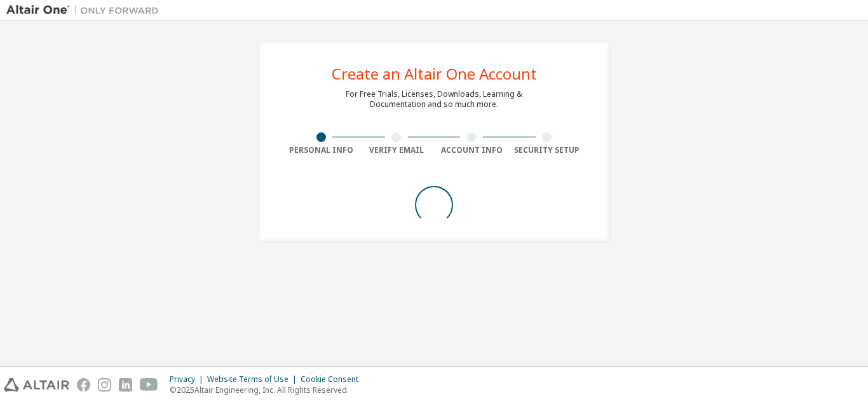  Describe the element at coordinates (434, 74) in the screenshot. I see `div: Create an Altair One Account` at that location.